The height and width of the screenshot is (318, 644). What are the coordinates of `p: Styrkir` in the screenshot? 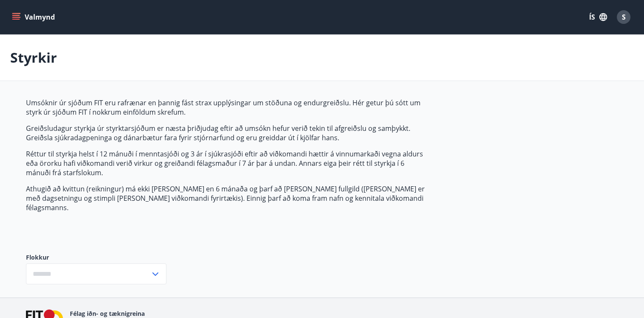 It's located at (34, 58).